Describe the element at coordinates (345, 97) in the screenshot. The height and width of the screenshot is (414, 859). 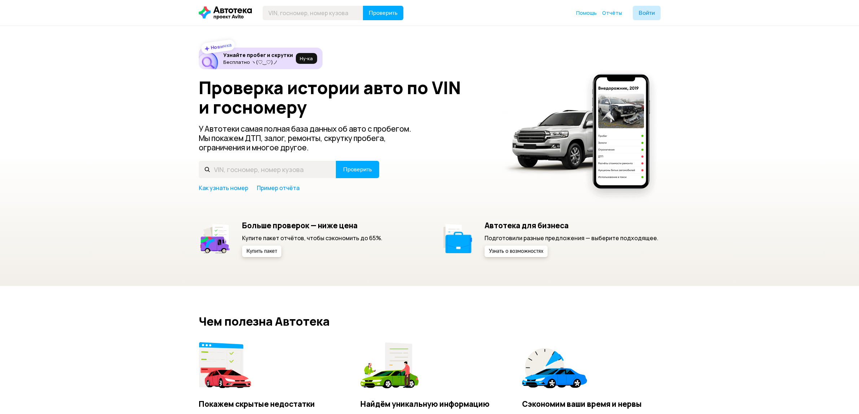
I see `h1: Проверка истории авто по VIN и госномеру` at that location.